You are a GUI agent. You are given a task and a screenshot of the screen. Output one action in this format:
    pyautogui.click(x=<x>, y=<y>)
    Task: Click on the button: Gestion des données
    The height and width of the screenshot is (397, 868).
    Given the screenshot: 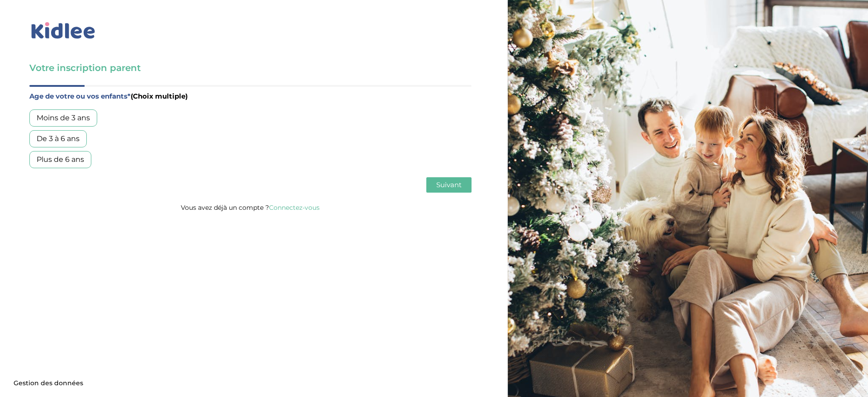 What is the action you would take?
    pyautogui.click(x=48, y=383)
    